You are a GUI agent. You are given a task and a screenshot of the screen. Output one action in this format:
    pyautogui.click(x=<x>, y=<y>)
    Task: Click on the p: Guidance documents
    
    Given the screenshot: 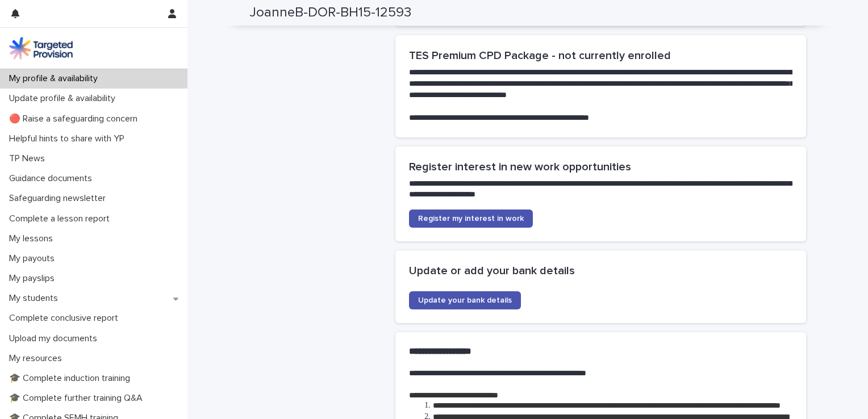 What is the action you would take?
    pyautogui.click(x=53, y=179)
    